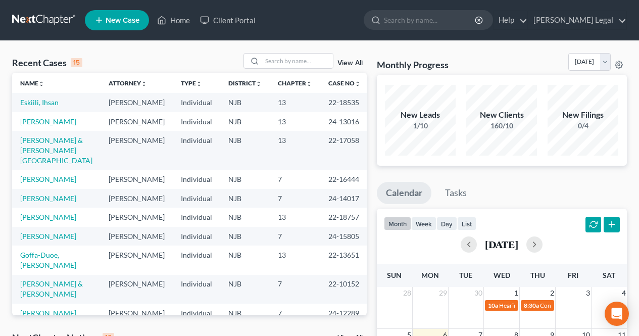 The image size is (639, 336). What do you see at coordinates (430, 275) in the screenshot?
I see `span: Mon` at bounding box center [430, 275].